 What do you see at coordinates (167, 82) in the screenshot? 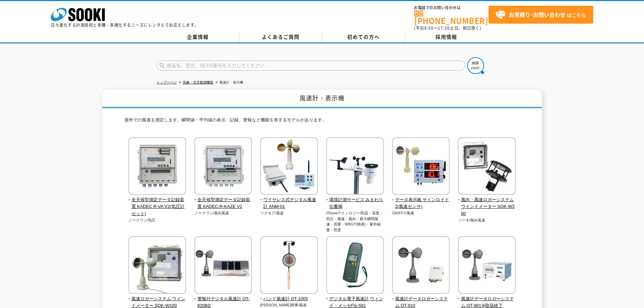
I see `a: トップページ` at bounding box center [167, 82].